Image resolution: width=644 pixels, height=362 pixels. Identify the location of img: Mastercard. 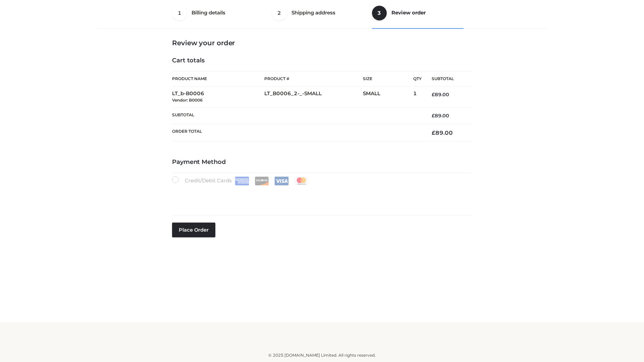
(301, 181).